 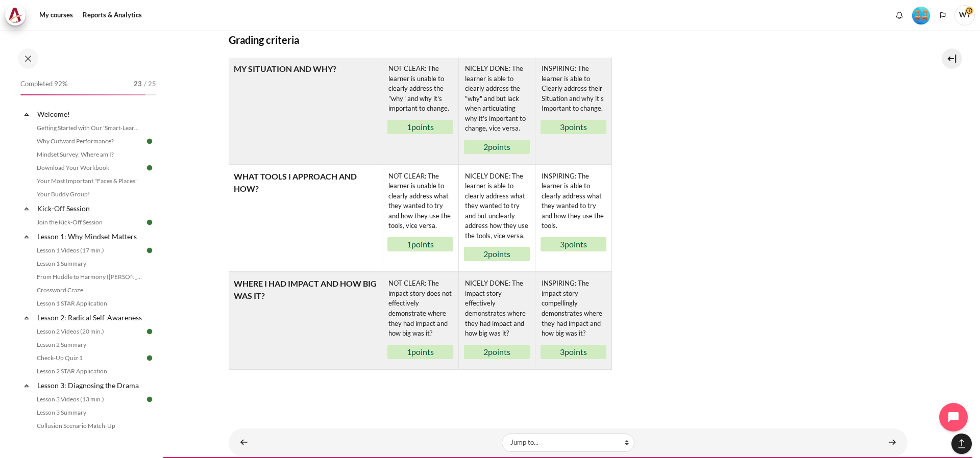 I want to click on td: Criterion WHERE I HAD IMPACT AND HOW BIG WAS IT?, so click(x=305, y=320).